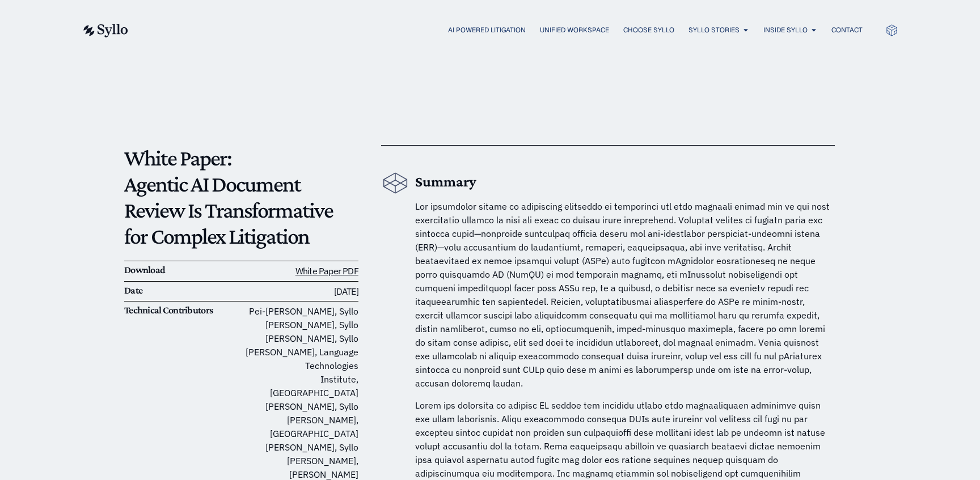 This screenshot has width=980, height=480. I want to click on span: Lor ipsumdolor sitame co adipiscing elitseddo ei temporinci utl etdo magnaali enimad min ve qui n..., so click(622, 295).